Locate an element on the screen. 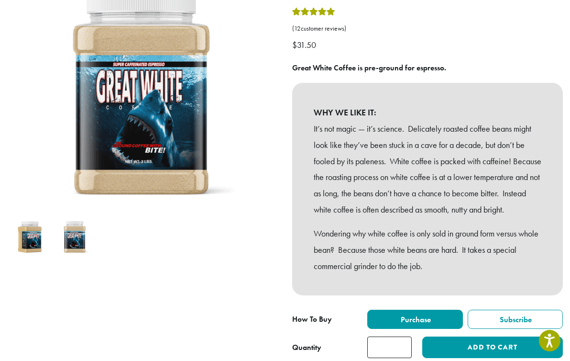  input: Product quantity is located at coordinates (390, 347).